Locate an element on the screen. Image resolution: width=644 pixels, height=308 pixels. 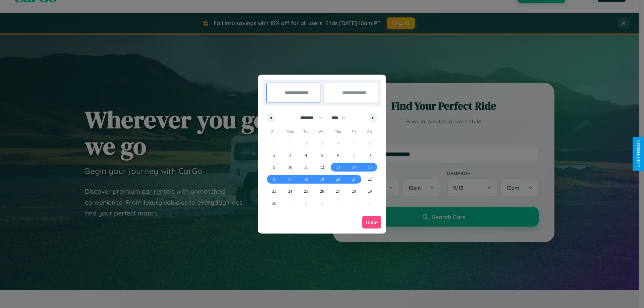
span: 15 is located at coordinates (369, 167).